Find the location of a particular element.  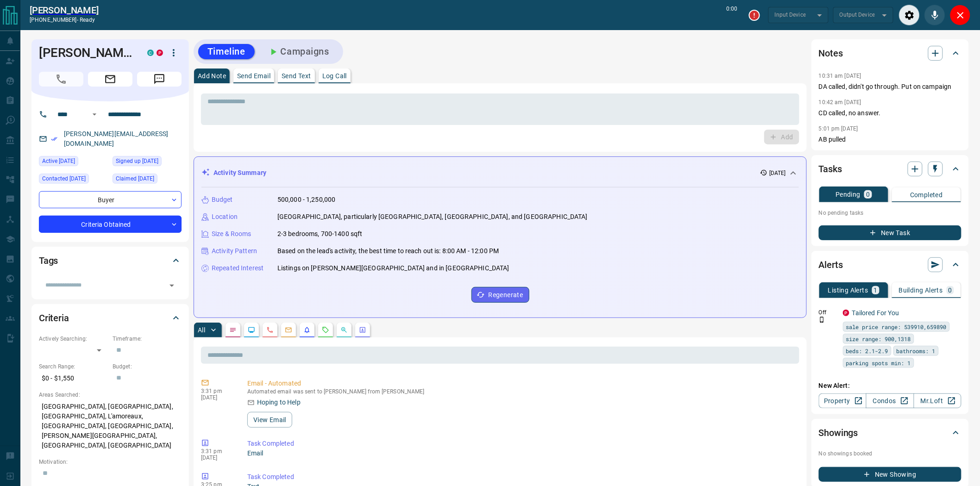

svg: Notes is located at coordinates (233, 330).